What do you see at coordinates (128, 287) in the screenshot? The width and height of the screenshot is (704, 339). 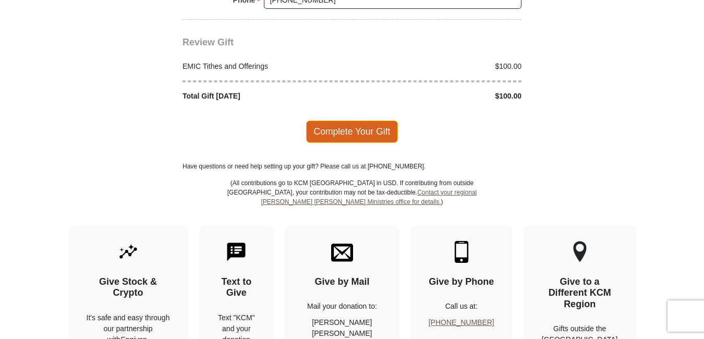 I see `h4: Give Stock & Crypto` at bounding box center [128, 287].